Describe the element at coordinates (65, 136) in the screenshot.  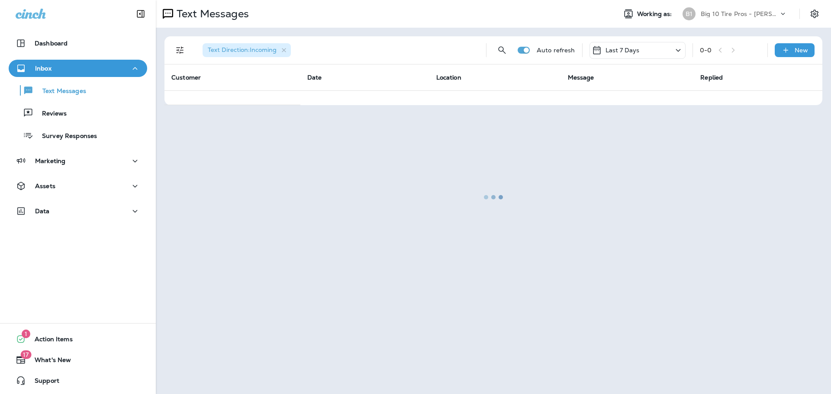
I see `p: Survey Responses` at that location.